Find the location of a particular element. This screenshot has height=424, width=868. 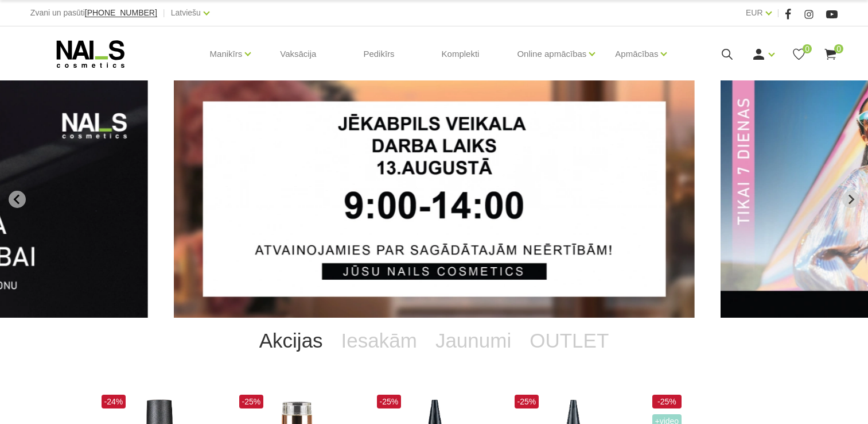

a: Latviešu is located at coordinates (186, 12).